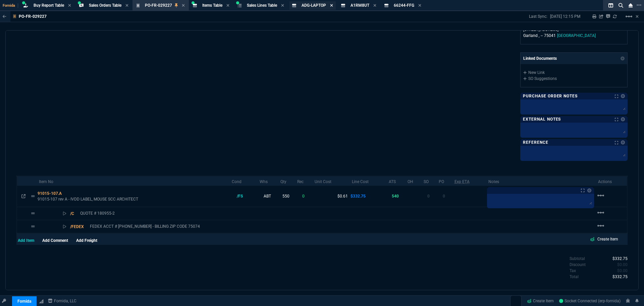  Describe the element at coordinates (303, 181) in the screenshot. I see `th: Rec` at that location.